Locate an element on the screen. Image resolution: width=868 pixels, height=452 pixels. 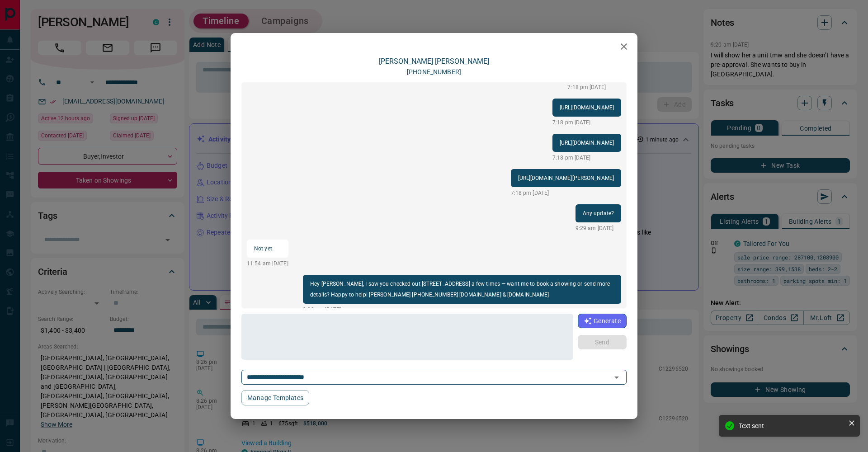
button: Manage Templates is located at coordinates (275, 398).